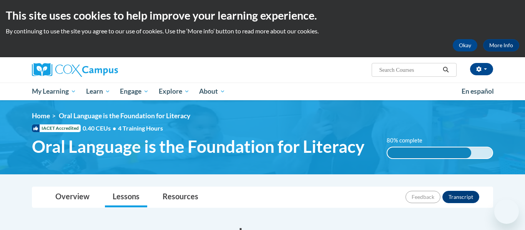 The image size is (525, 230). Describe the element at coordinates (465, 45) in the screenshot. I see `button: Okay` at that location.